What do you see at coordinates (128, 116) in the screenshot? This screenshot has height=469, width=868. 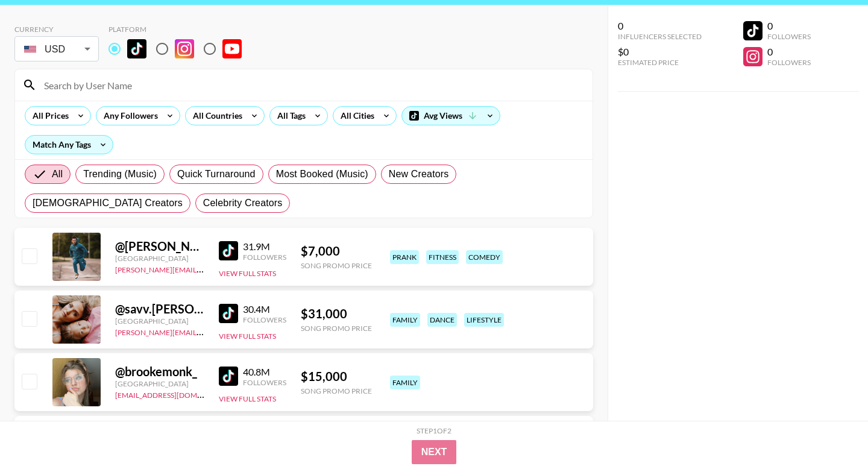 I see `div: Any Followers` at bounding box center [128, 116].